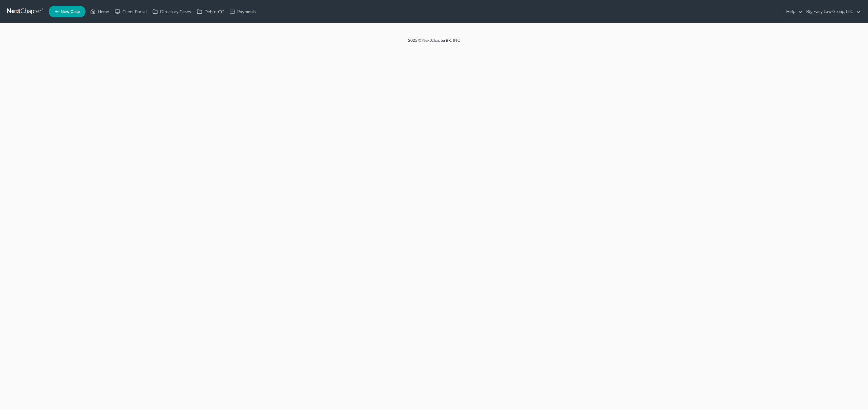  Describe the element at coordinates (832, 12) in the screenshot. I see `a: Big Easy Law Group, LLC` at that location.